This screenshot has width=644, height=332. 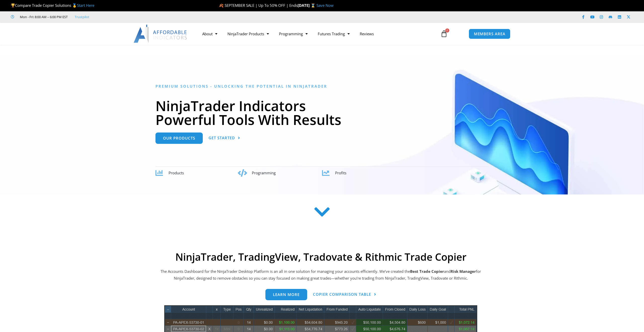 What do you see at coordinates (345, 294) in the screenshot?
I see `a: Copier Comparison Table` at bounding box center [345, 294].